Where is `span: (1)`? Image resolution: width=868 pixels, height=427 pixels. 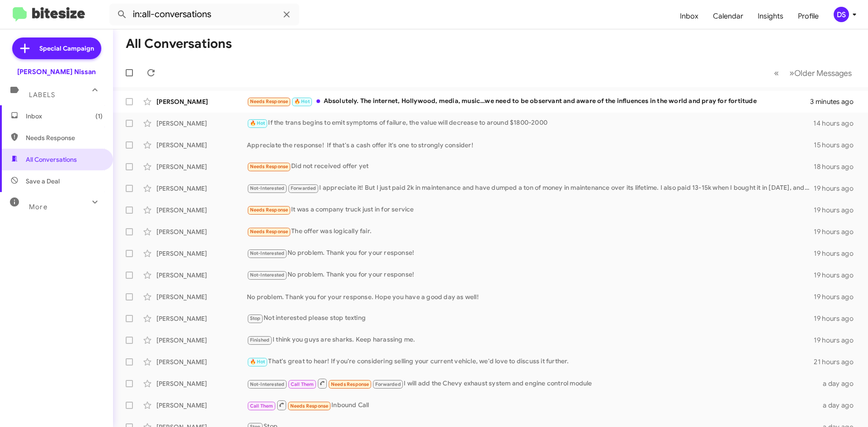
span: (1) is located at coordinates (99, 116).